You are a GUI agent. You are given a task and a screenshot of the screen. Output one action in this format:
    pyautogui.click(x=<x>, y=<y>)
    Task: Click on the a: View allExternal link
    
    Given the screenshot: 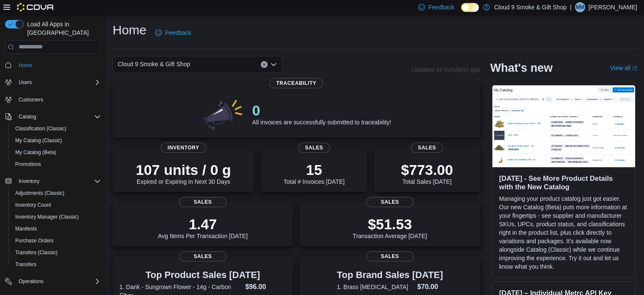 What is the action you would take?
    pyautogui.click(x=624, y=68)
    